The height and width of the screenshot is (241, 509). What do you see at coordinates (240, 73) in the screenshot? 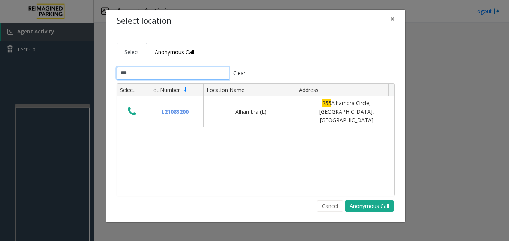
I see `button: Clear` at bounding box center [240, 73].